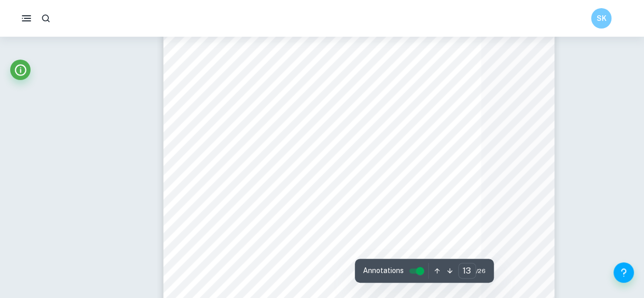  What do you see at coordinates (20, 70) in the screenshot?
I see `button: Info` at bounding box center [20, 70].